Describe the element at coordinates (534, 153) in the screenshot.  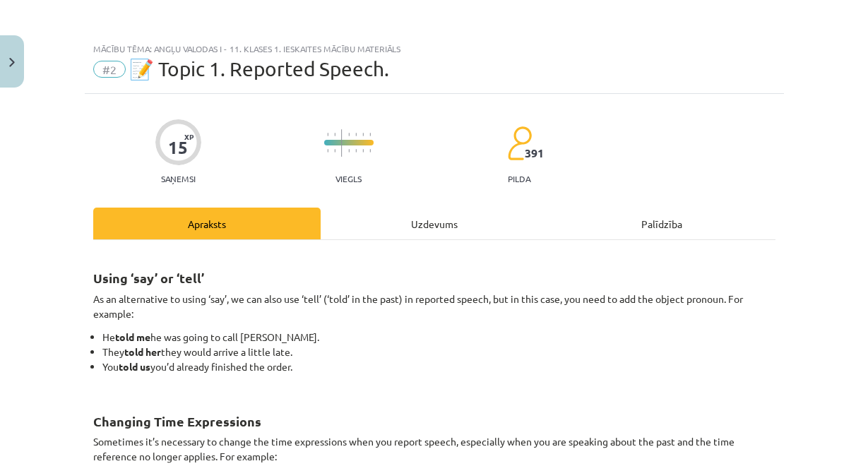
I see `span: 391` at that location.